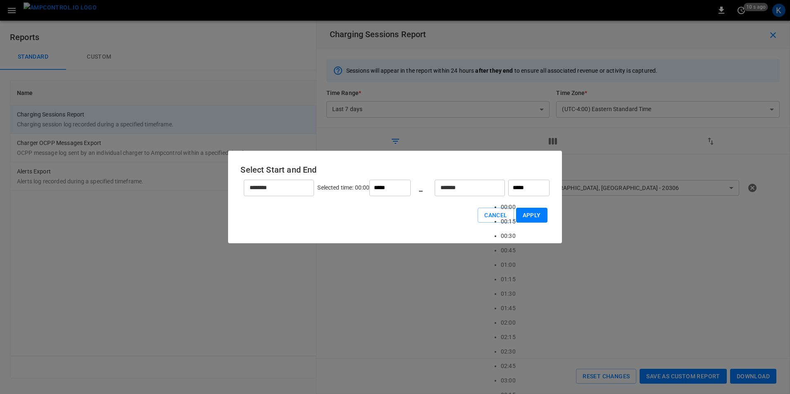 The image size is (790, 394). I want to click on li: 02:15, so click(508, 337).